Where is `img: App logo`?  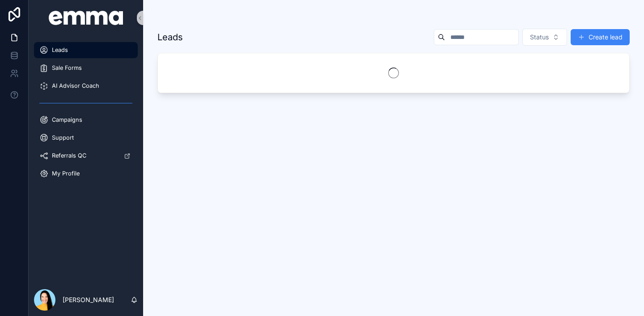 img: App logo is located at coordinates (86, 18).